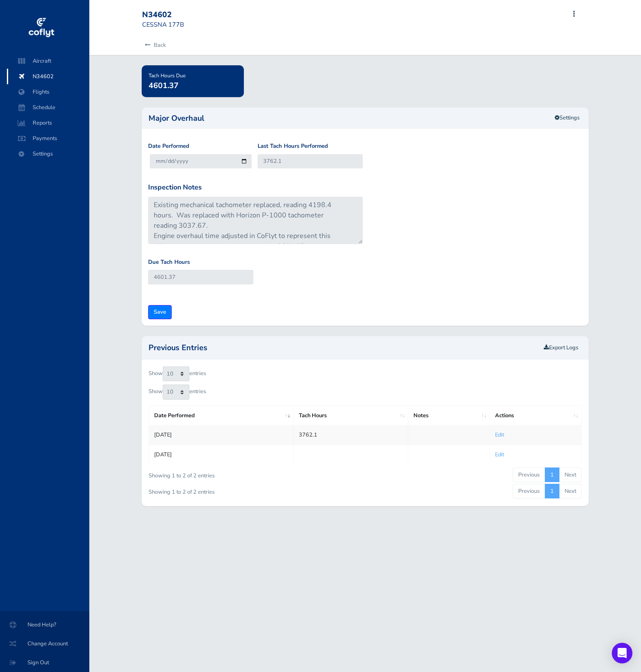 Image resolution: width=641 pixels, height=672 pixels. What do you see at coordinates (49, 76) in the screenshot?
I see `span: N34602` at bounding box center [49, 76].